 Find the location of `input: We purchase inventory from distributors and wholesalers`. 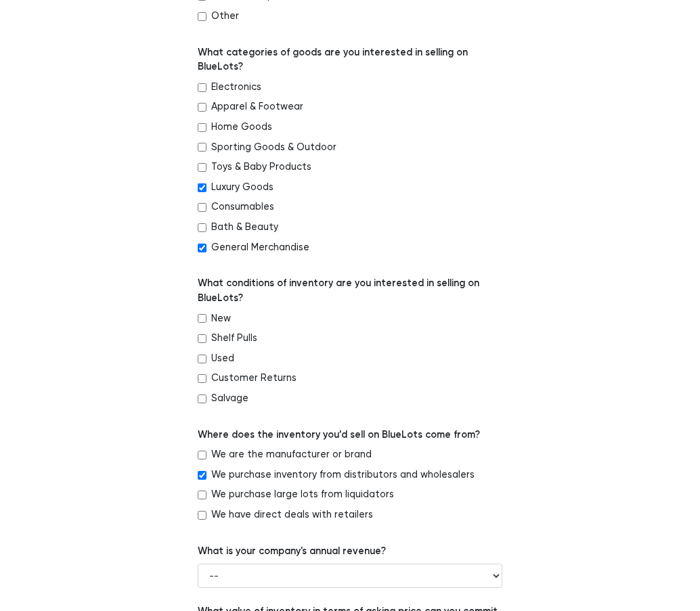

input: We purchase inventory from distributors and wholesalers is located at coordinates (202, 474).